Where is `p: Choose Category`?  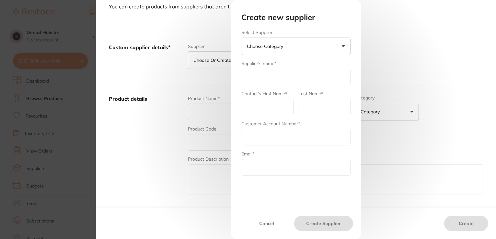
p: Choose Category is located at coordinates (266, 46).